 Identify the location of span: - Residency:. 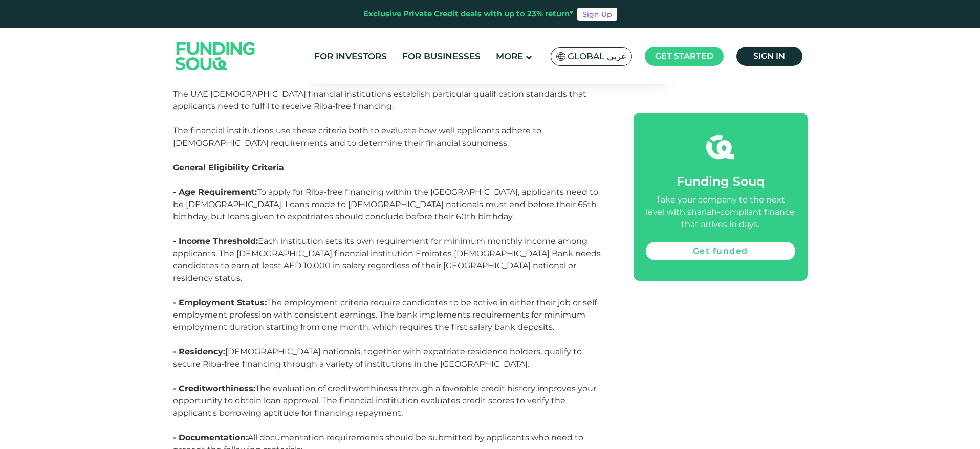
(199, 351).